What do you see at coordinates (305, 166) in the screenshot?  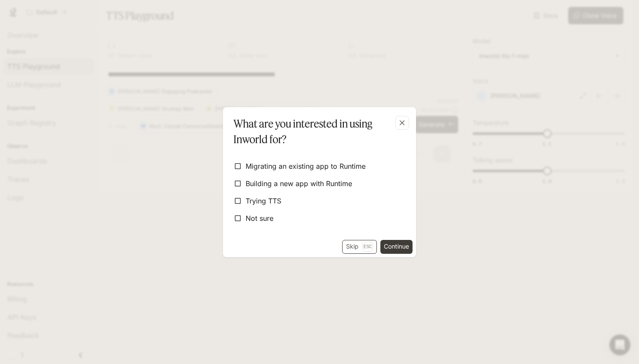 I see `span: Migrating an existing app to Runtime` at bounding box center [305, 166].